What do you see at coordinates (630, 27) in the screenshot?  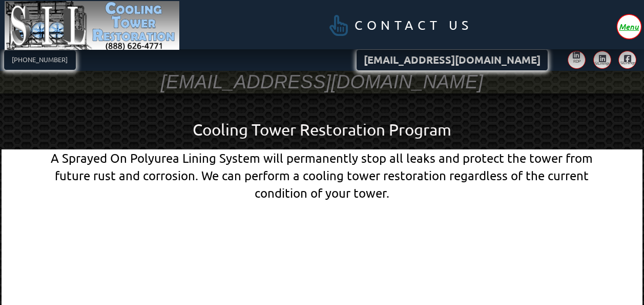 I see `div: Toggle Off Canvas Content` at bounding box center [630, 27].